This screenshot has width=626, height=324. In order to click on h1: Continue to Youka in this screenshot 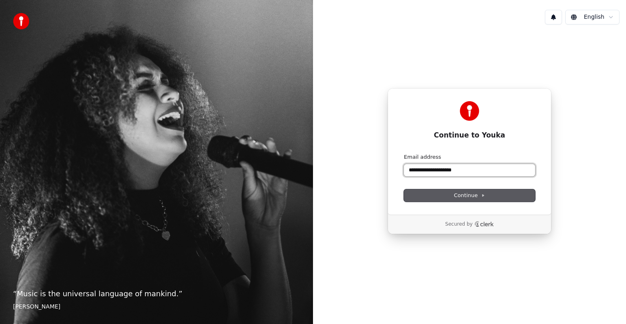, I will do `click(470, 135)`.